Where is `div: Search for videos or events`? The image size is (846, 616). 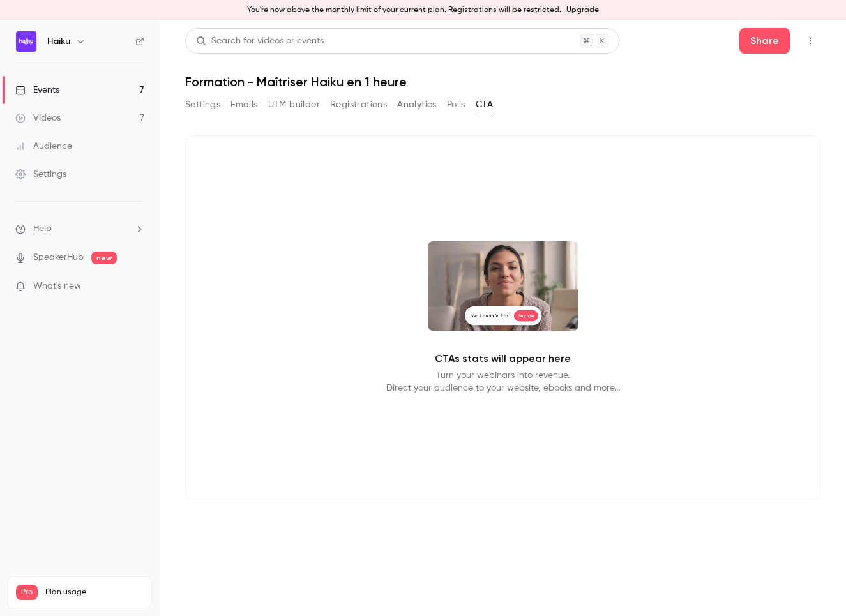 div: Search for videos or events is located at coordinates (260, 41).